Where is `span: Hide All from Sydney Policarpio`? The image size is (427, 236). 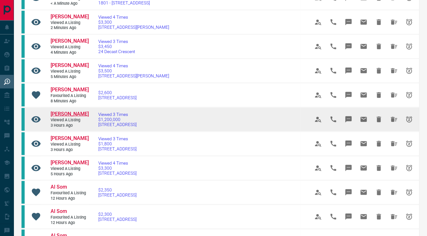
span: Hide All from Sydney Policarpio is located at coordinates (394, 144).